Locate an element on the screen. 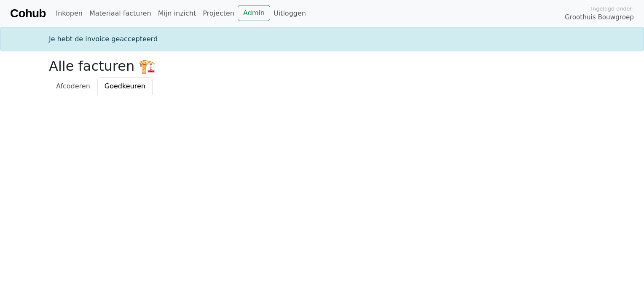  a: Projecten is located at coordinates (218, 14).